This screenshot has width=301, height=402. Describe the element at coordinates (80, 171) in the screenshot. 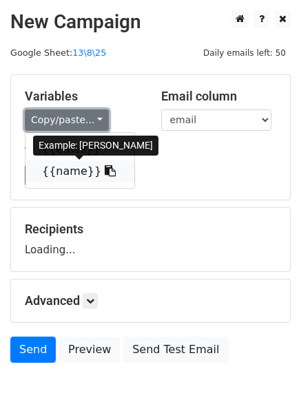

I see `a: {{name}}` at that location.